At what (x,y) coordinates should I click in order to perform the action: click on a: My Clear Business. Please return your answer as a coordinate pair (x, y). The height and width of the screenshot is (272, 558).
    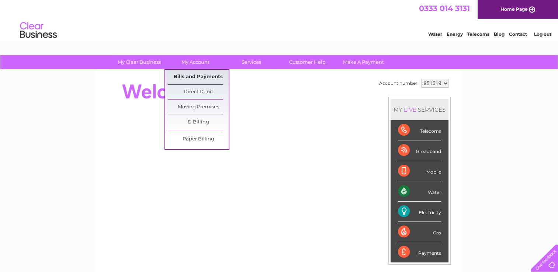
    Looking at the image, I should click on (139, 62).